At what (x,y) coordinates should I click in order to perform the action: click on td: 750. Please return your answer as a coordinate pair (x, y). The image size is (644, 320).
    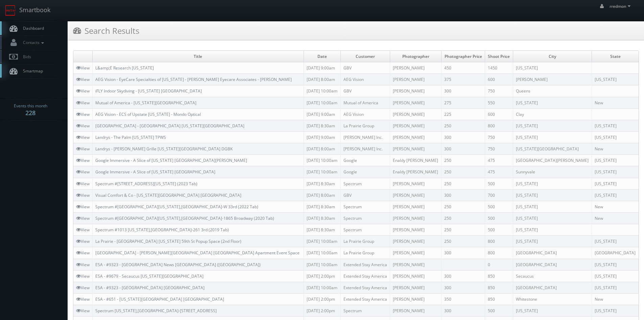
    Looking at the image, I should click on (499, 137).